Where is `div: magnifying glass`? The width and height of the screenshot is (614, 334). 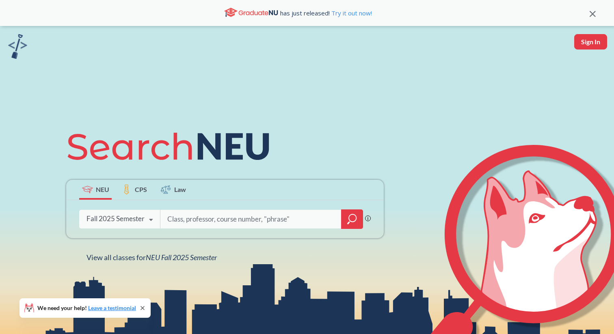
div: magnifying glass is located at coordinates (352, 219).